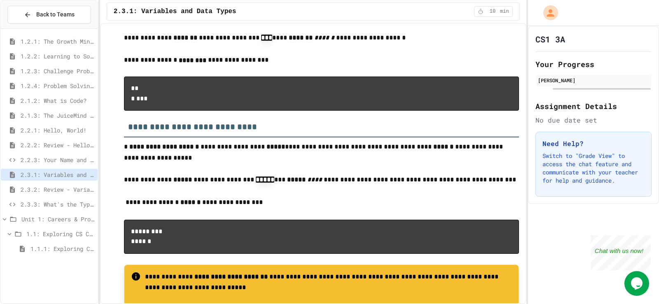 This screenshot has width=659, height=304. Describe the element at coordinates (57, 160) in the screenshot. I see `span: 2.2.3: Your Name and Favorite Movie` at that location.